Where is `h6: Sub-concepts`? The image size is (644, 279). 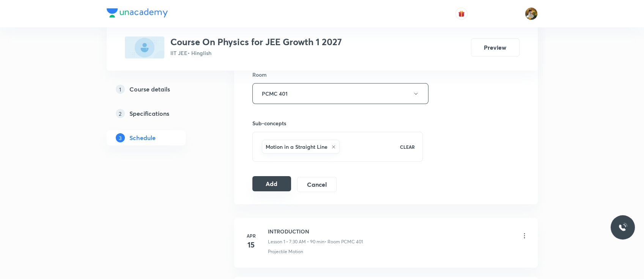 h6: Sub-concepts is located at coordinates (338, 123).